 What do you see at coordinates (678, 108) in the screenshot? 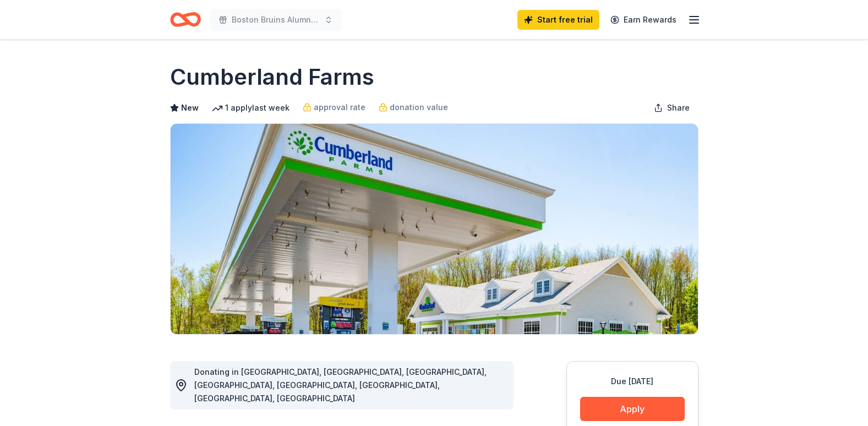
I see `span: Share` at bounding box center [678, 108].